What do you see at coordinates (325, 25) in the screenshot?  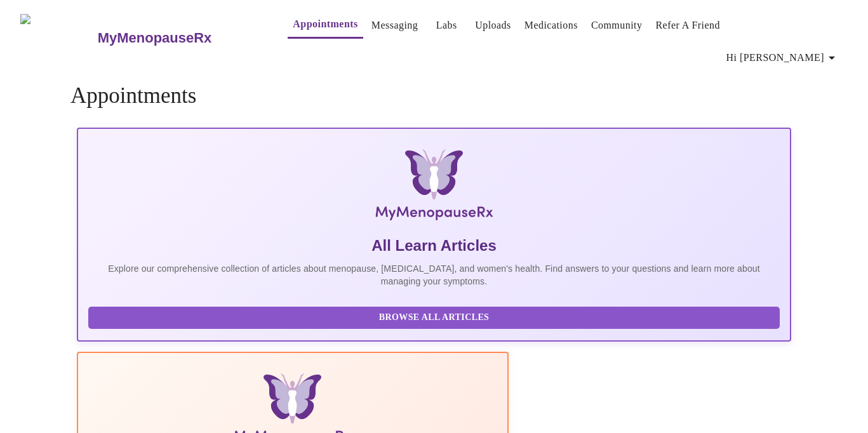 I see `button: Appointments` at bounding box center [325, 25].